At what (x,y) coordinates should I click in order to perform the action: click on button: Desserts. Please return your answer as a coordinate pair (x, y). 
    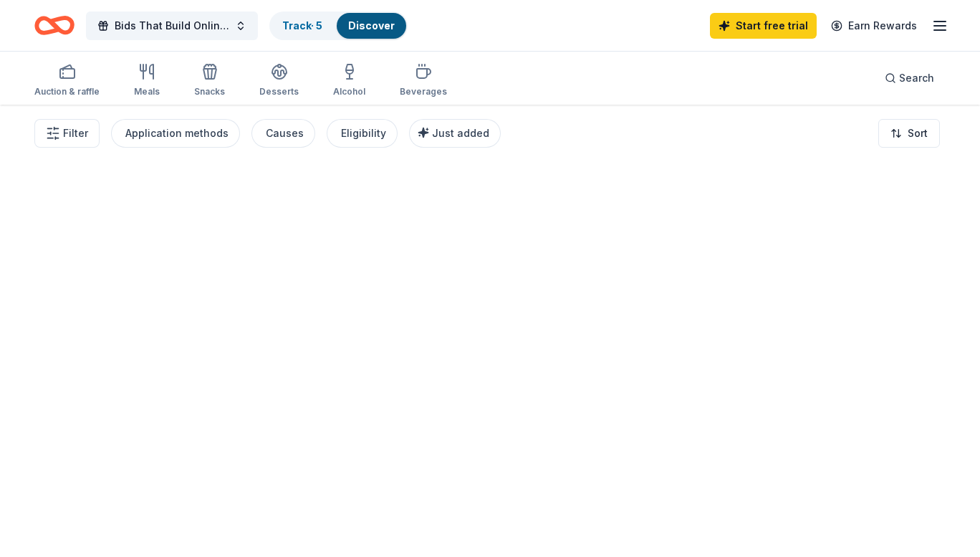
    Looking at the image, I should click on (278, 81).